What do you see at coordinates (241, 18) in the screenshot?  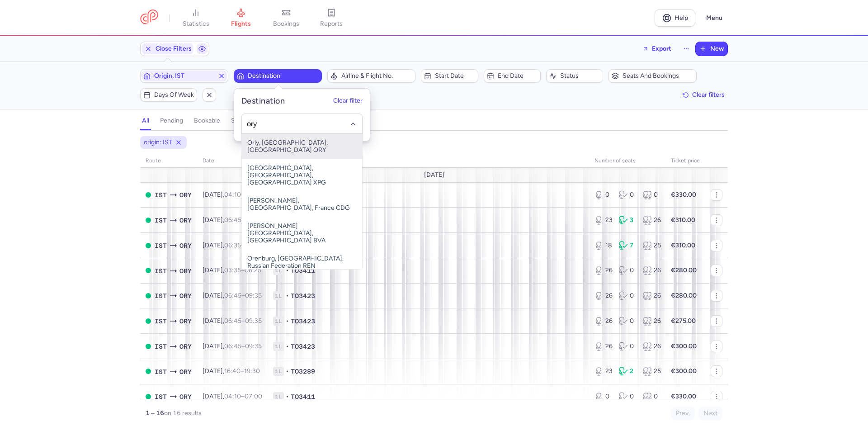 I see `a: flights` at bounding box center [241, 18].